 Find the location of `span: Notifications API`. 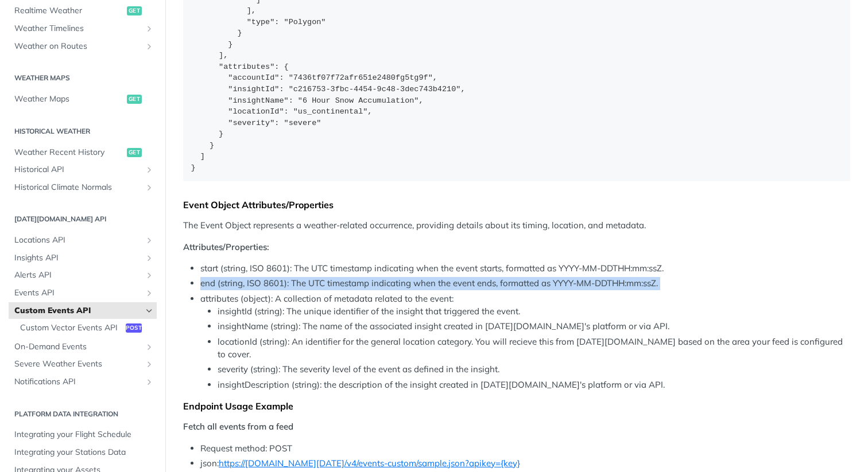

span: Notifications API is located at coordinates (78, 382).